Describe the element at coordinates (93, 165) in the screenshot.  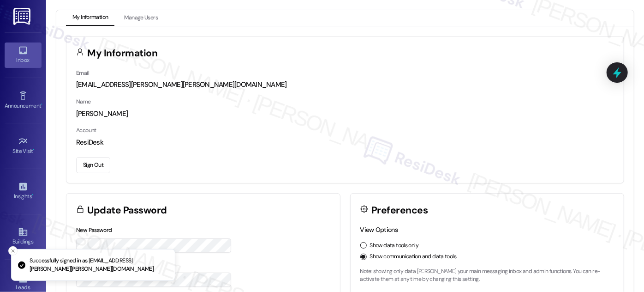
I see `button: Sign Out` at that location.